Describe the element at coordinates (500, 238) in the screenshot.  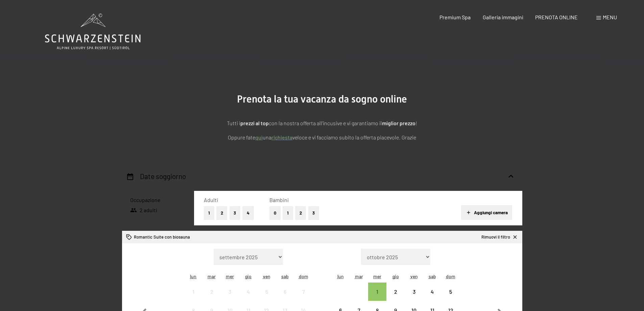
I see `a: Rimuovi il filtro` at that location.